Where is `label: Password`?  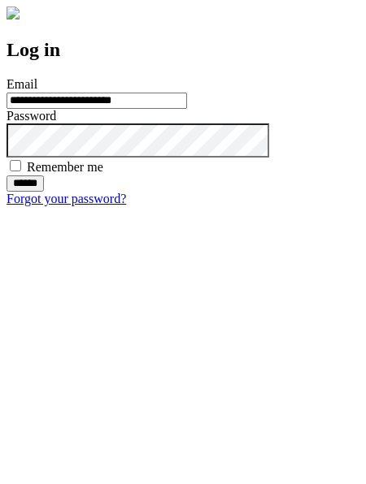 label: Password is located at coordinates (31, 115).